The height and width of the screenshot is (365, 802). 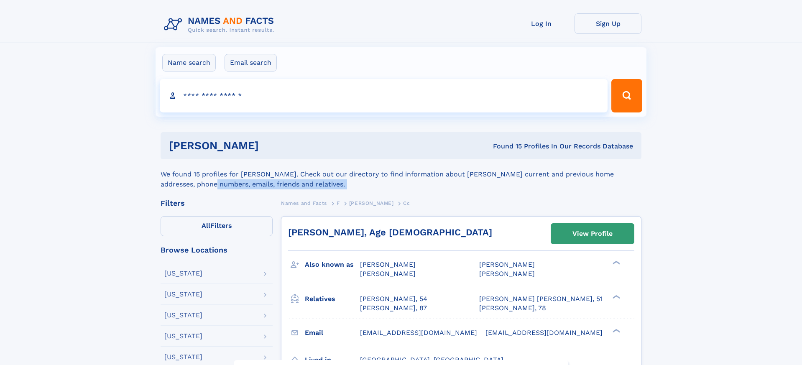 What do you see at coordinates (251, 63) in the screenshot?
I see `label: Email search` at bounding box center [251, 63].